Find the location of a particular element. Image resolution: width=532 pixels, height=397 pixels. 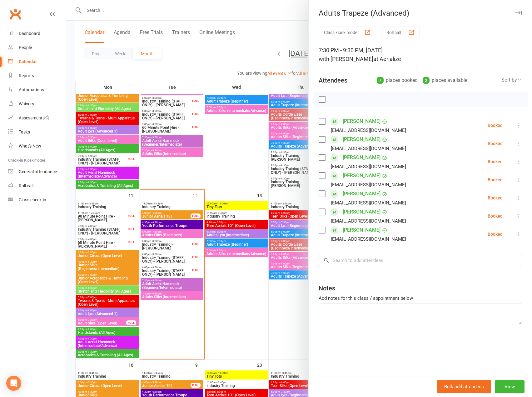

div: Notes is located at coordinates (327, 288).